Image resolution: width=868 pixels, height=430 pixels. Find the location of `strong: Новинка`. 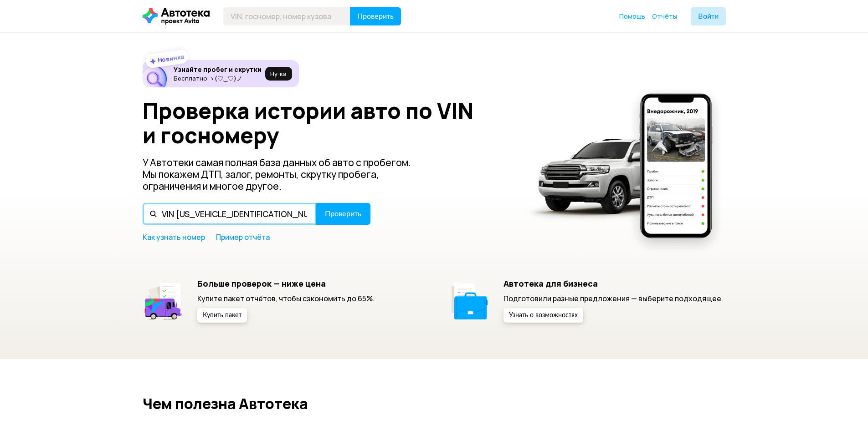

strong: Новинка is located at coordinates (170, 58).